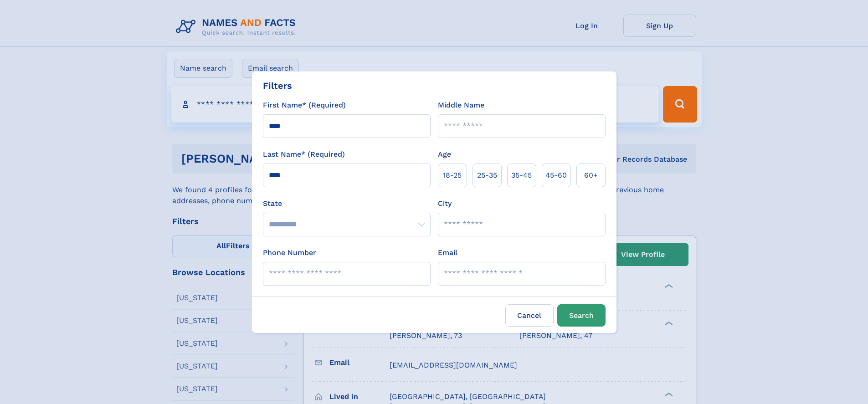 Image resolution: width=868 pixels, height=404 pixels. I want to click on label: State, so click(347, 203).